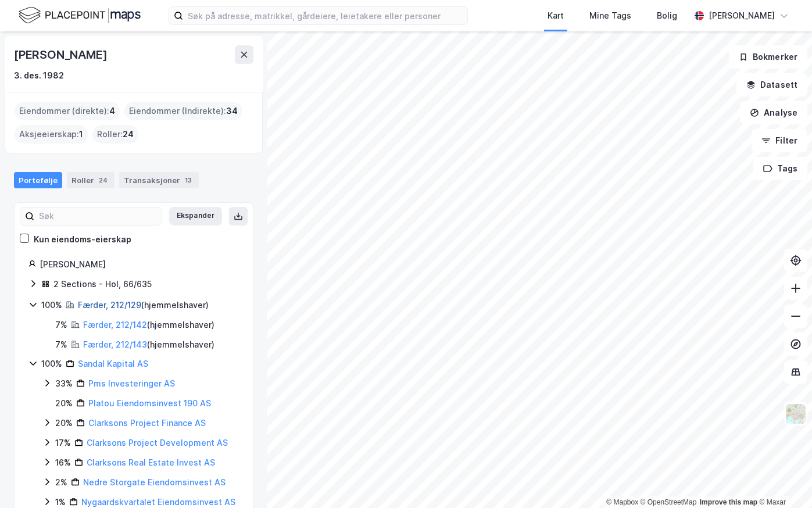  What do you see at coordinates (115, 344) in the screenshot?
I see `a: Færder, 212/143` at bounding box center [115, 344].